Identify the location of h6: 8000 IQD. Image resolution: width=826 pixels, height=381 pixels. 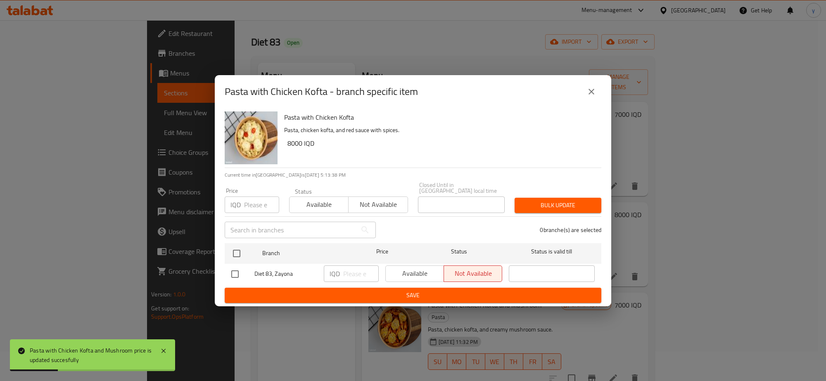
(441, 143).